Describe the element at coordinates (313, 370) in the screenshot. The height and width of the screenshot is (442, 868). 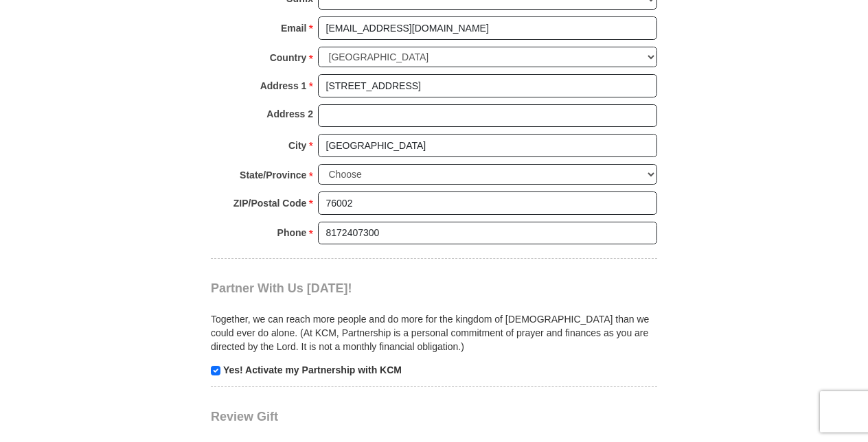
I see `strong: Yes! Activate my Partnership with KCM` at that location.